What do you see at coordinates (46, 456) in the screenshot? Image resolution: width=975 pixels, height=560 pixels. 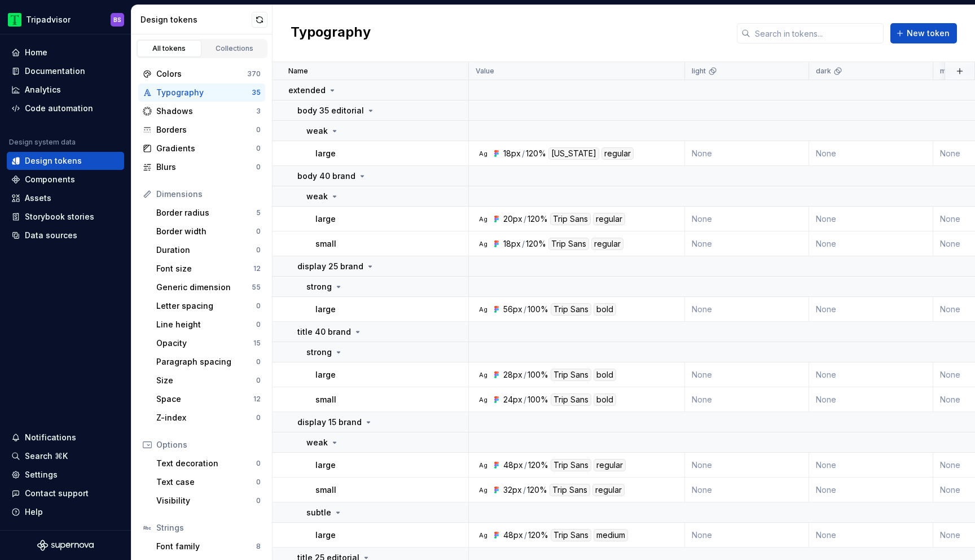 I see `div: Search ⌘K` at bounding box center [46, 456].